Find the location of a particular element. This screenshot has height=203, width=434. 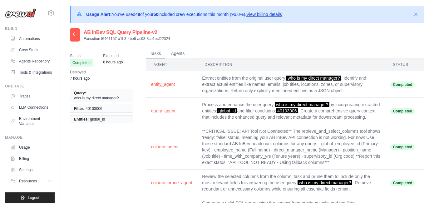

th: Status is located at coordinates (403, 65).